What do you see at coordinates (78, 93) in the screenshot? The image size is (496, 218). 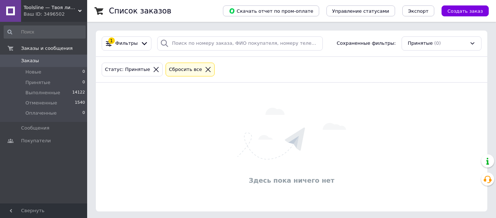 I see `span: 14122` at bounding box center [78, 93].